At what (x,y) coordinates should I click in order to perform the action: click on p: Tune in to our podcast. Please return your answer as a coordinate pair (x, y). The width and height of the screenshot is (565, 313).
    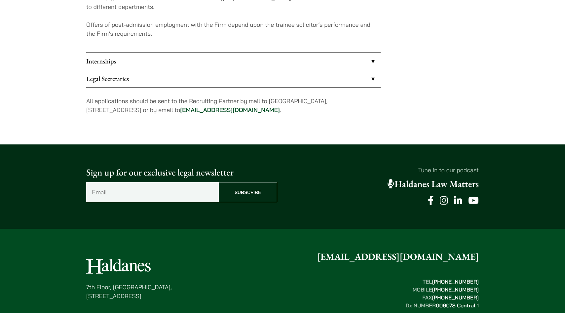
    Looking at the image, I should click on (384, 170).